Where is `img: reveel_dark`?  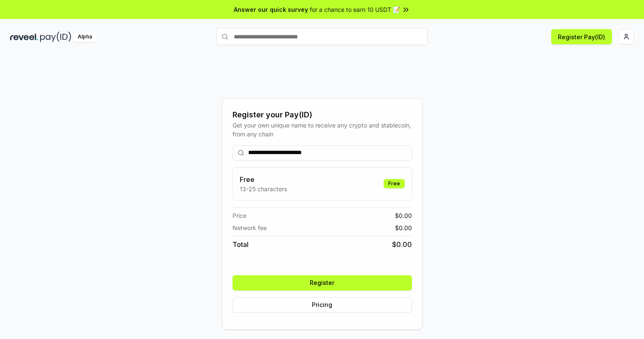
img: reveel_dark is located at coordinates (24, 37).